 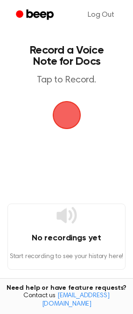 What do you see at coordinates (35, 15) in the screenshot?
I see `a: Beep` at bounding box center [35, 15].